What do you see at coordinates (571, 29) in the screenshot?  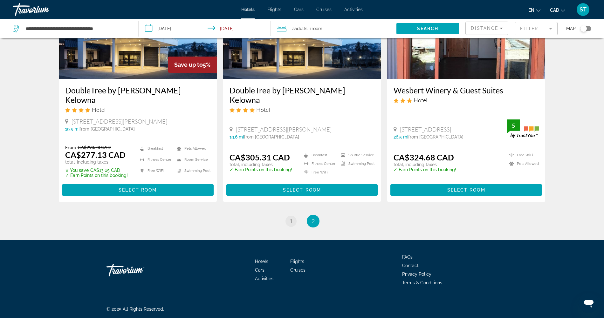 I see `span: Map` at bounding box center [571, 29].